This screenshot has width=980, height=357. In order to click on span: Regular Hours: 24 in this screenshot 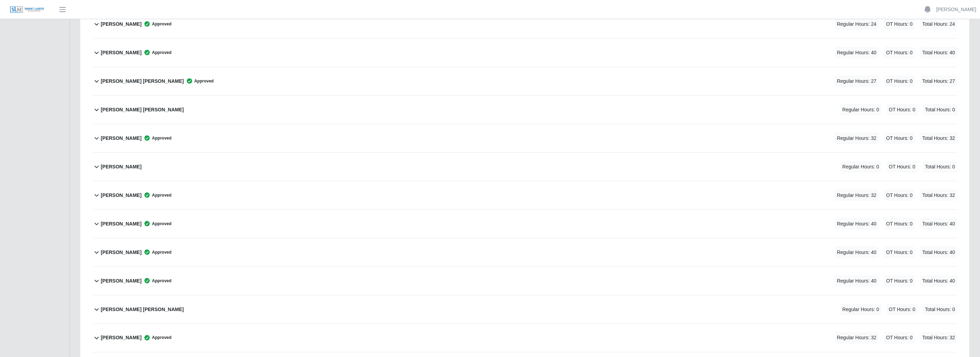, I will do `click(857, 24)`.